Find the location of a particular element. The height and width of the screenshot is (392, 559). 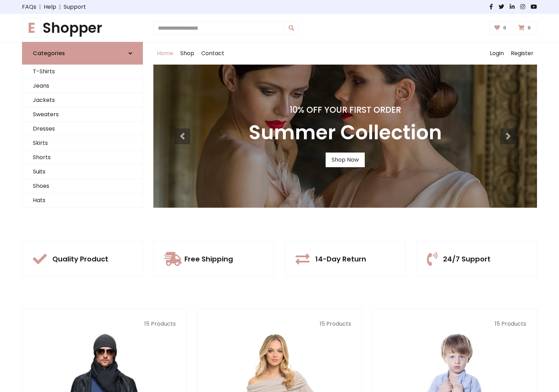

a: Suits is located at coordinates (82, 171).